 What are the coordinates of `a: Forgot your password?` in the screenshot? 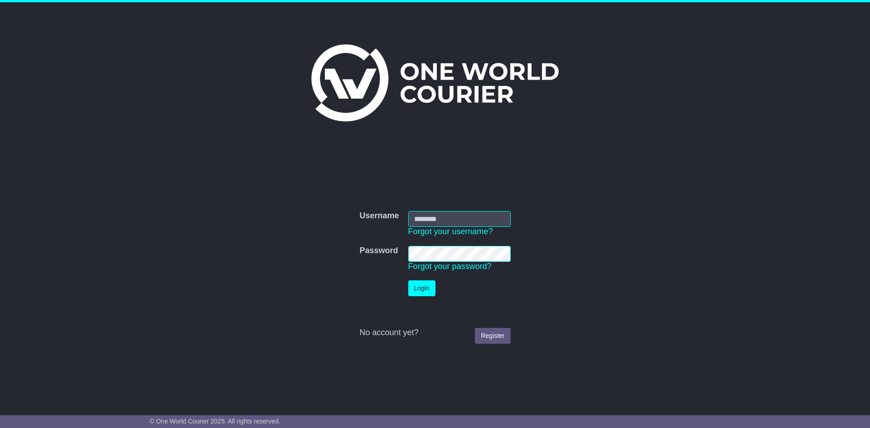 It's located at (450, 266).